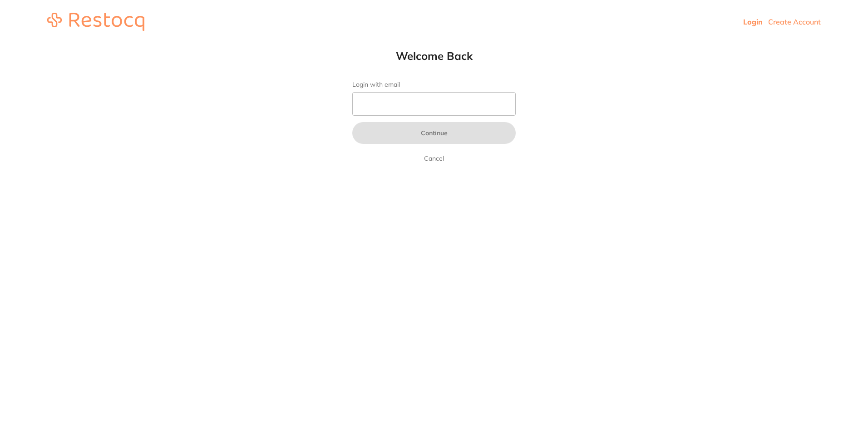 Image resolution: width=868 pixels, height=433 pixels. I want to click on a: Create Account, so click(795, 22).